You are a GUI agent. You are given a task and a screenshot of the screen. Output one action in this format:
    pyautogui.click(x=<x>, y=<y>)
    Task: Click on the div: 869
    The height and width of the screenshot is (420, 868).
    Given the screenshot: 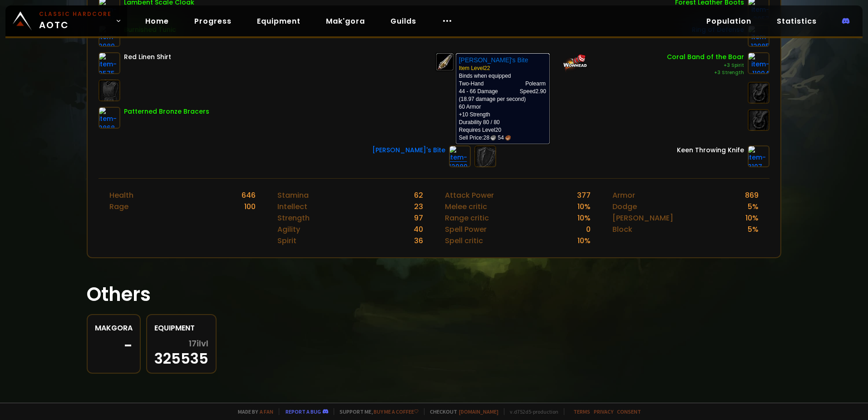 What is the action you would take?
    pyautogui.click(x=752, y=195)
    